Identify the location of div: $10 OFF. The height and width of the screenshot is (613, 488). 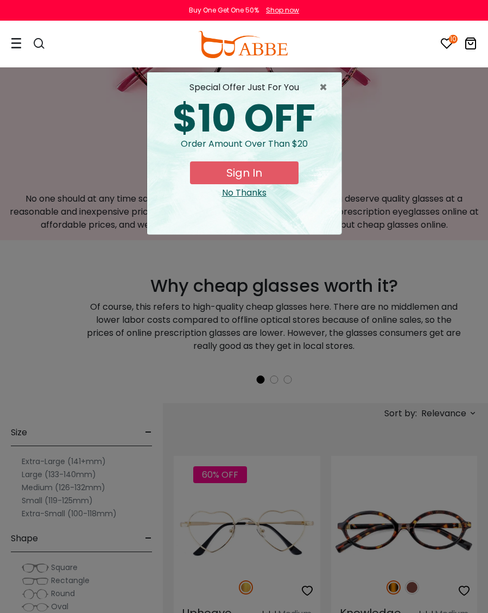
(244, 118).